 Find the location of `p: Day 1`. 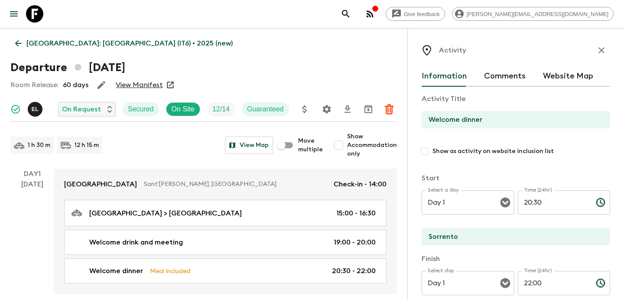

p: Day 1 is located at coordinates (32, 174).